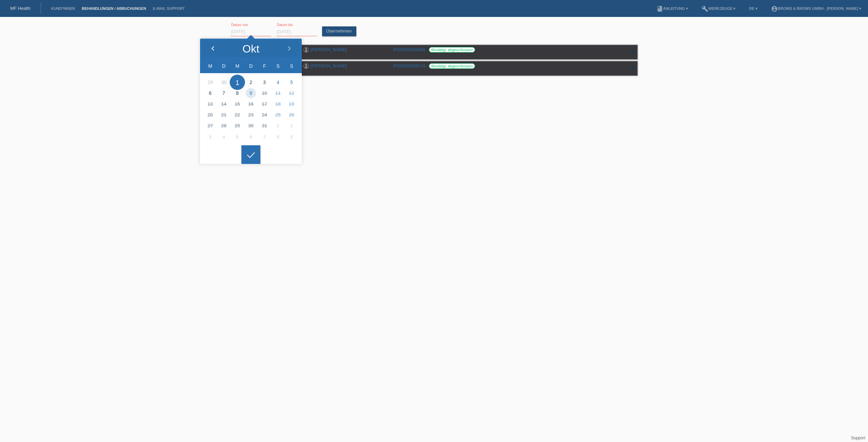 This screenshot has width=868, height=442. I want to click on a: Übernehmen, so click(339, 31).